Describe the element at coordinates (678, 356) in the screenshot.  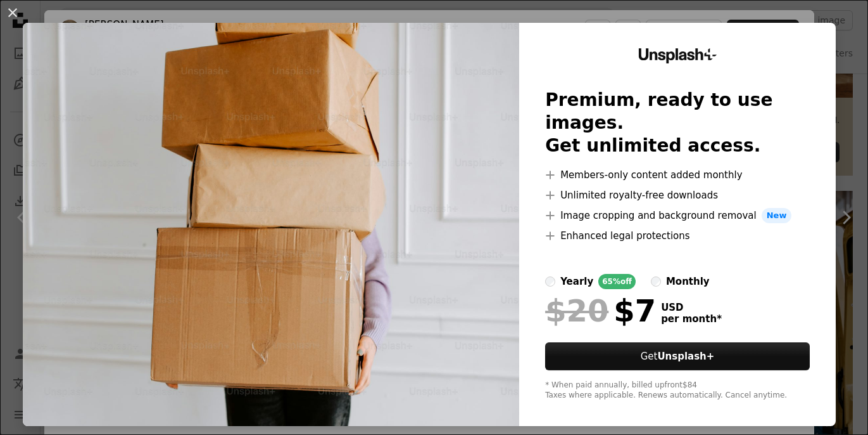
I see `button: GetUnsplash+` at that location.